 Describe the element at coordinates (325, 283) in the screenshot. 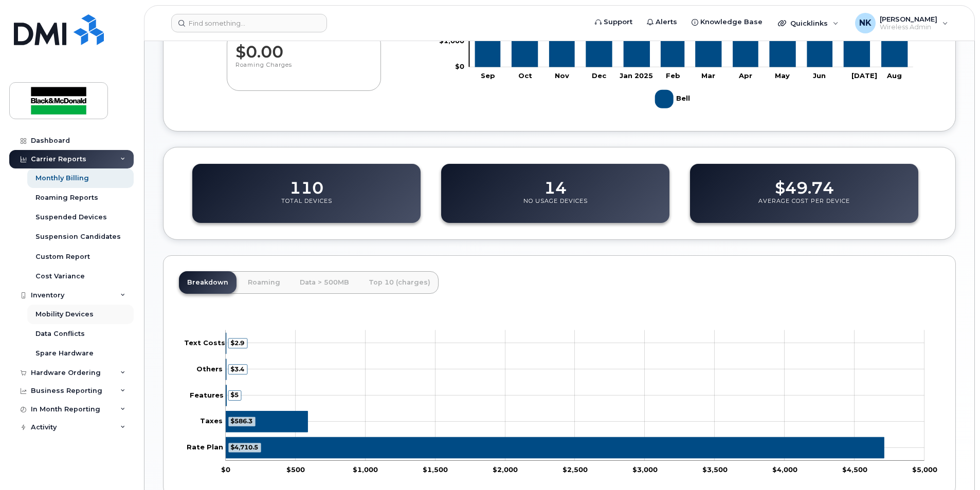

I see `a: Data > 500MB` at that location.